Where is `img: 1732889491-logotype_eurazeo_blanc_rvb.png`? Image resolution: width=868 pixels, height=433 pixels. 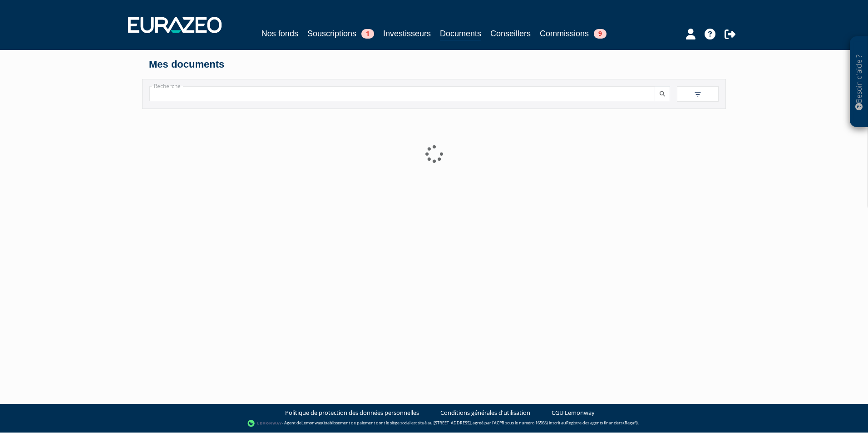 img: 1732889491-logotype_eurazeo_blanc_rvb.png is located at coordinates (175, 25).